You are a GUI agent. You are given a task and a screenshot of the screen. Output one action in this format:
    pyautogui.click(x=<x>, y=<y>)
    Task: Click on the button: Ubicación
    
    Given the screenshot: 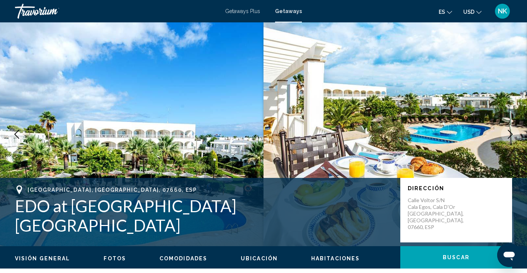 What is the action you would take?
    pyautogui.click(x=259, y=258)
    